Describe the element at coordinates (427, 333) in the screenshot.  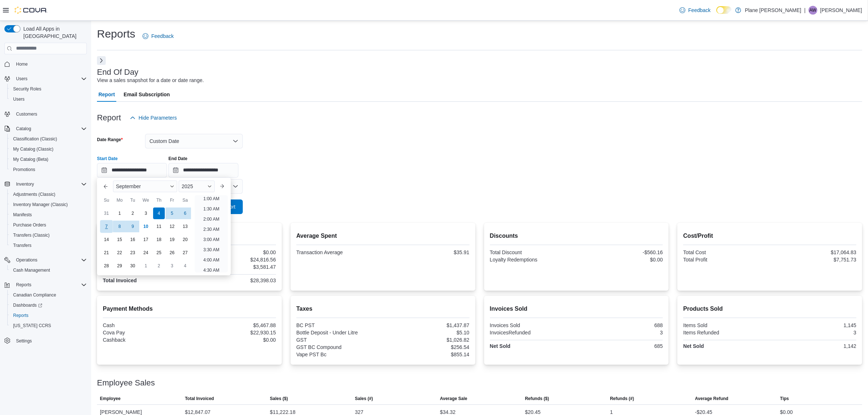
I see `div: $5.10` at that location.